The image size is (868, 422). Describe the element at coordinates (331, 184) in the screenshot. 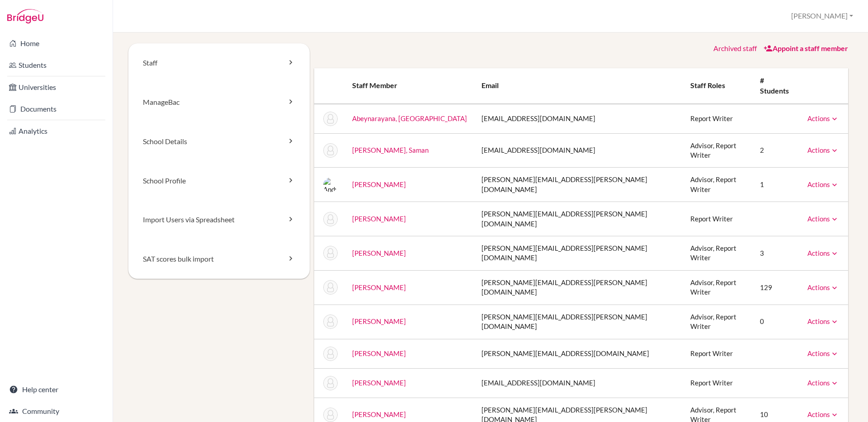

I see `img: Andy Birch` at that location.